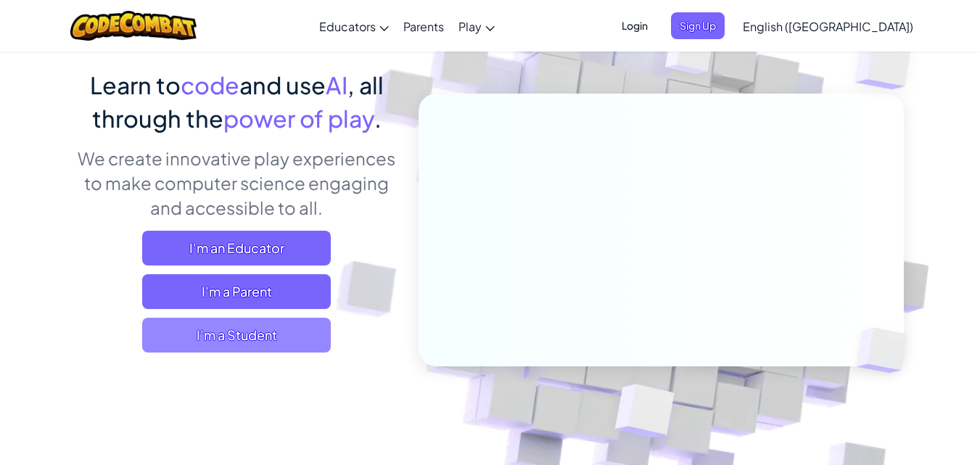 The width and height of the screenshot is (980, 465). What do you see at coordinates (477, 26) in the screenshot?
I see `a: Play` at bounding box center [477, 26].